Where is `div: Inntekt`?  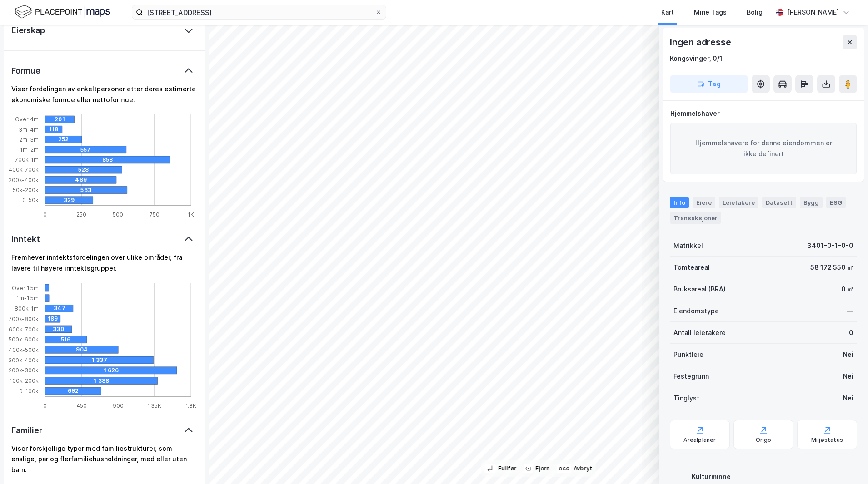 div: Inntekt is located at coordinates (26, 240).